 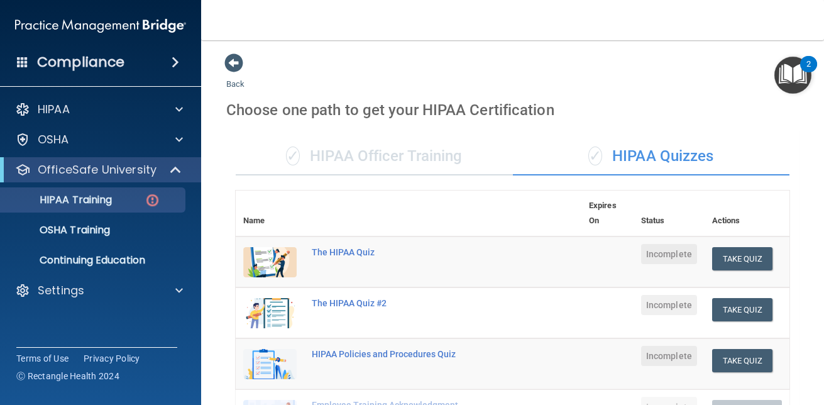 What do you see at coordinates (792, 75) in the screenshot?
I see `button: Open Resource Center, 2 new notifications` at bounding box center [792, 75].